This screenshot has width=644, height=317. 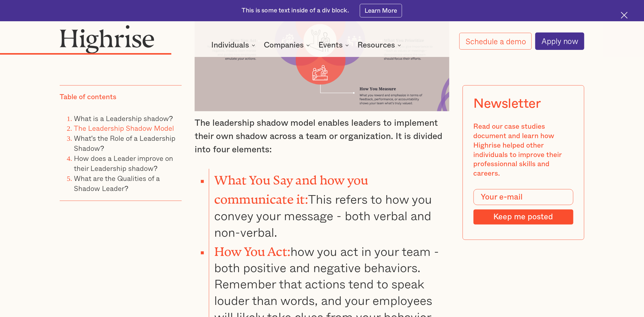 What do you see at coordinates (523, 150) in the screenshot?
I see `div: Read our case studies document and learn how Highrise helped other individuals to improve their p...` at bounding box center [523, 150].